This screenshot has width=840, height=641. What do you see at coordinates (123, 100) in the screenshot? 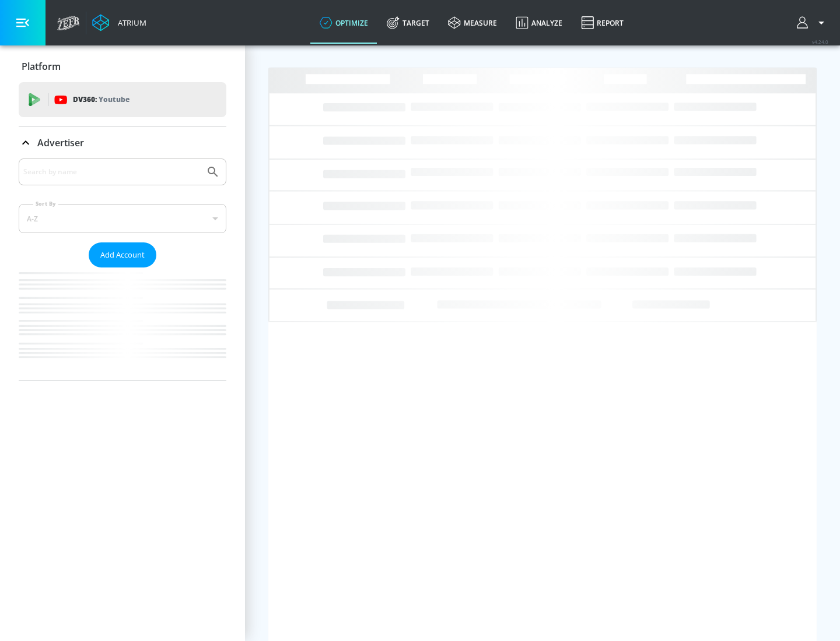
I see `div: DV360: Youtube` at bounding box center [123, 100].